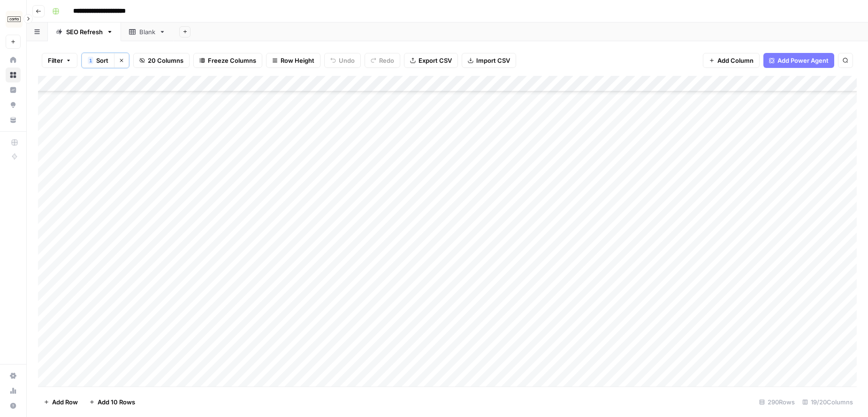 The width and height of the screenshot is (868, 417). What do you see at coordinates (489, 61) in the screenshot?
I see `button: Import CSV` at bounding box center [489, 61].